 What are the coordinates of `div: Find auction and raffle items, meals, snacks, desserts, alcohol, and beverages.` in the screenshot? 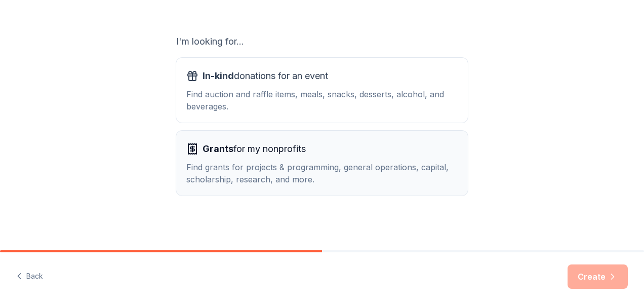 It's located at (322, 100).